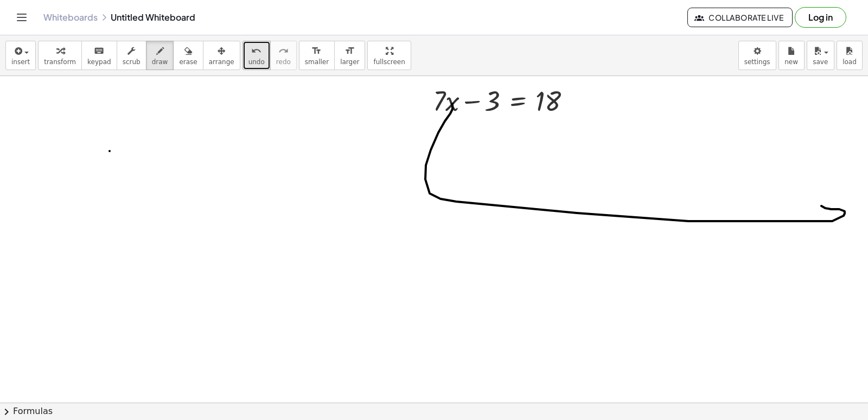 This screenshot has width=868, height=420. I want to click on button: arrange, so click(221, 55).